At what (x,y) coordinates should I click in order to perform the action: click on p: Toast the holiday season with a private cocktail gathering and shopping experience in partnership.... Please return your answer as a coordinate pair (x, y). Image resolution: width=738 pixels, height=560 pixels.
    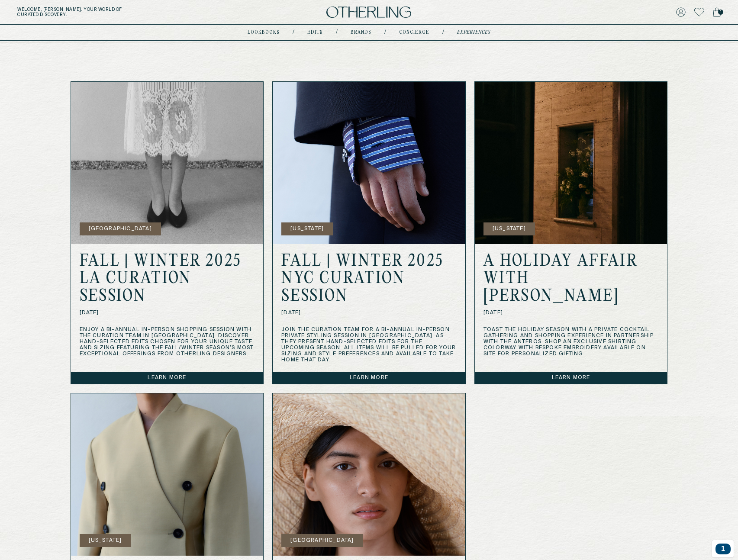
    Looking at the image, I should click on (571, 342).